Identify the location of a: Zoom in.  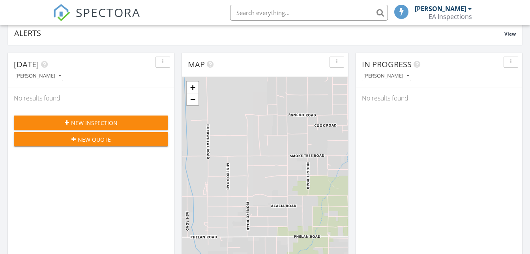
(193, 87).